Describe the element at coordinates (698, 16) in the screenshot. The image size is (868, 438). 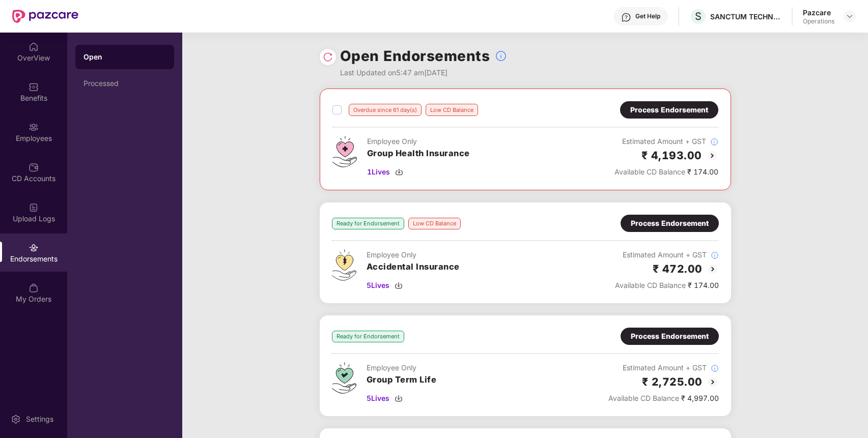
I see `span: S` at that location.